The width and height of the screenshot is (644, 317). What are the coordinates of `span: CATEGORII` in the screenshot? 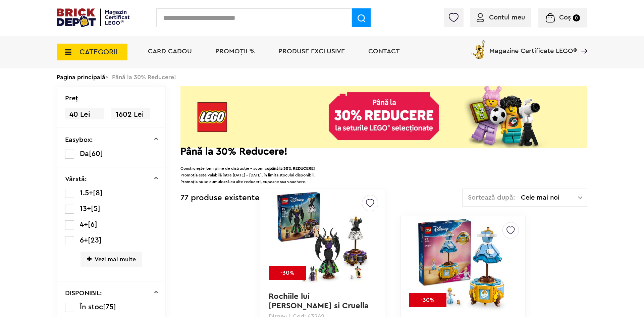 It's located at (99, 52).